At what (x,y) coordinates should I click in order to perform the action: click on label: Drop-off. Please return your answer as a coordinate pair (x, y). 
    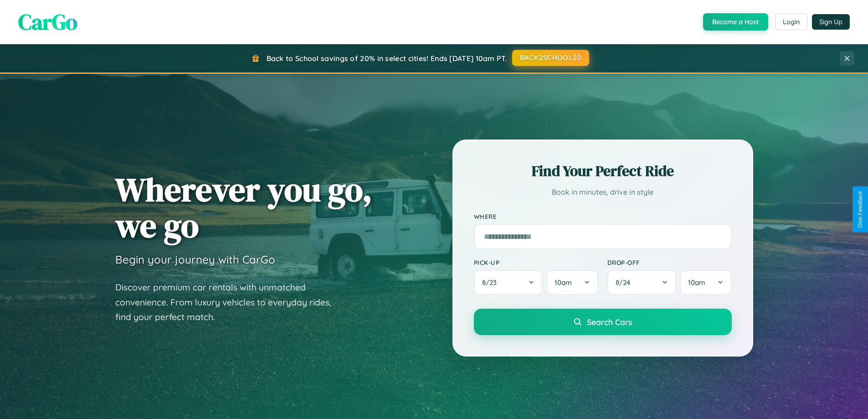
    Looking at the image, I should click on (669, 262).